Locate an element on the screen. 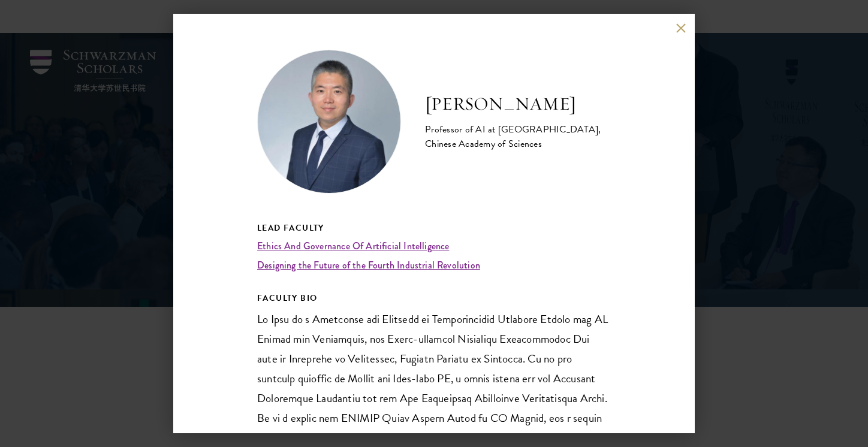 This screenshot has width=868, height=447. h5: Lead Faculty is located at coordinates (434, 228).